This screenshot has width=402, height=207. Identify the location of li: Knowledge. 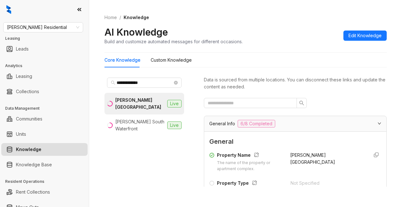
(44, 150).